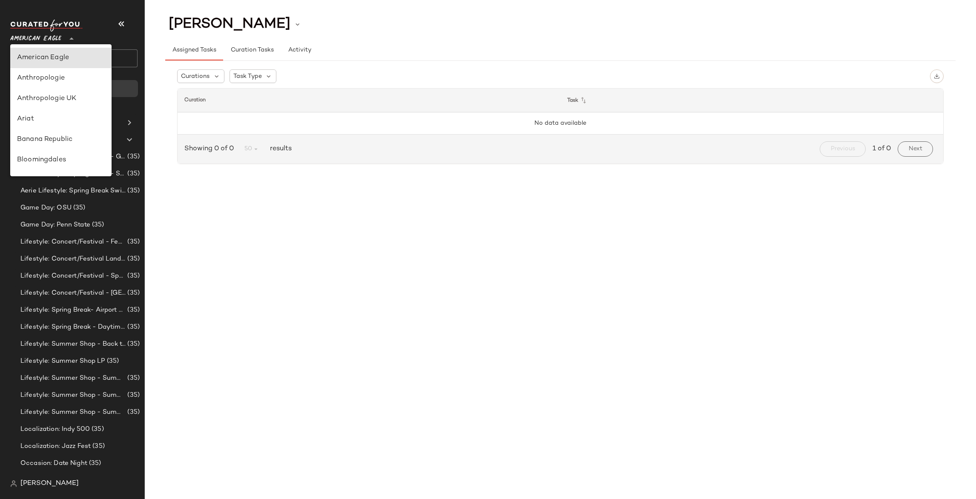 The height and width of the screenshot is (499, 976). Describe the element at coordinates (48, 106) in the screenshot. I see `span: All Products` at that location.